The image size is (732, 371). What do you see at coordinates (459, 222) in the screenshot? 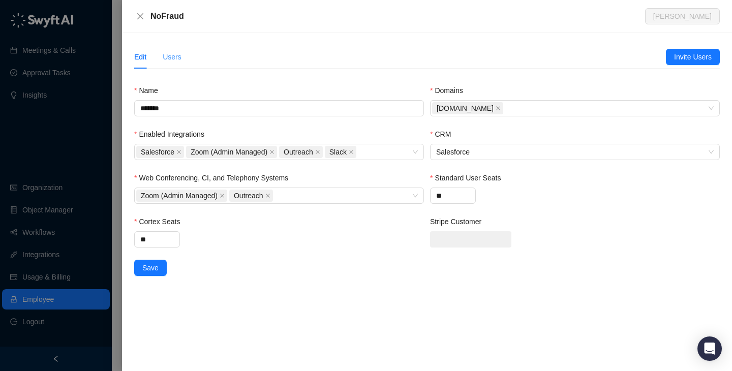
I see `label: Stripe Customer` at bounding box center [459, 222].